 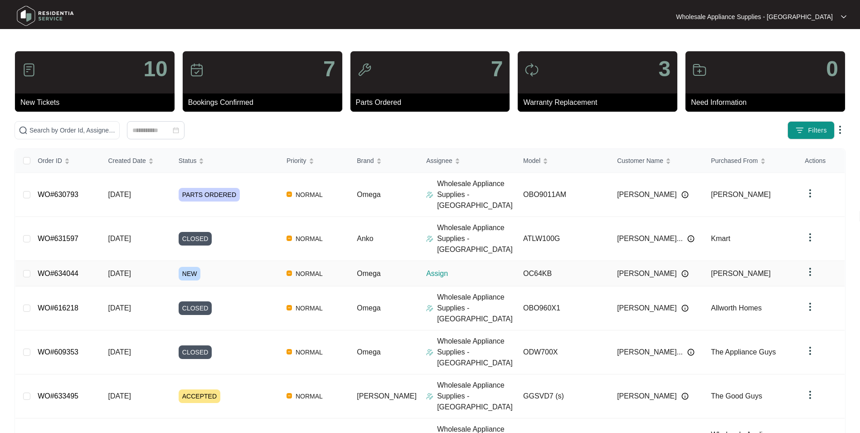 What do you see at coordinates (433, 102) in the screenshot?
I see `p: Parts Ordered` at bounding box center [433, 102].